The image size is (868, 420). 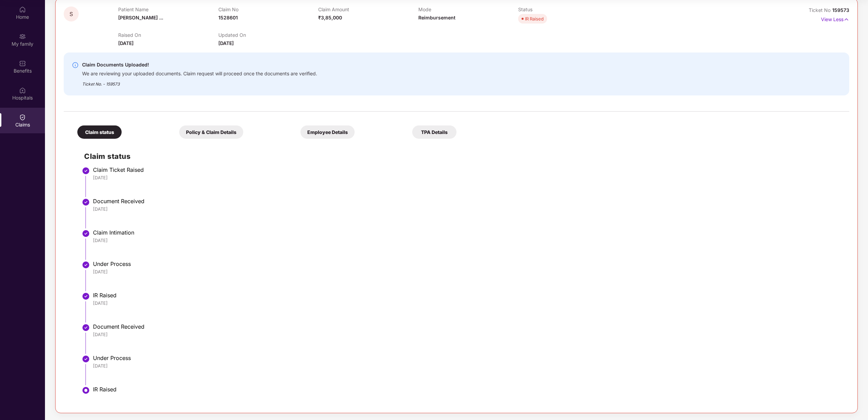 I want to click on span: 1528601, so click(x=228, y=18).